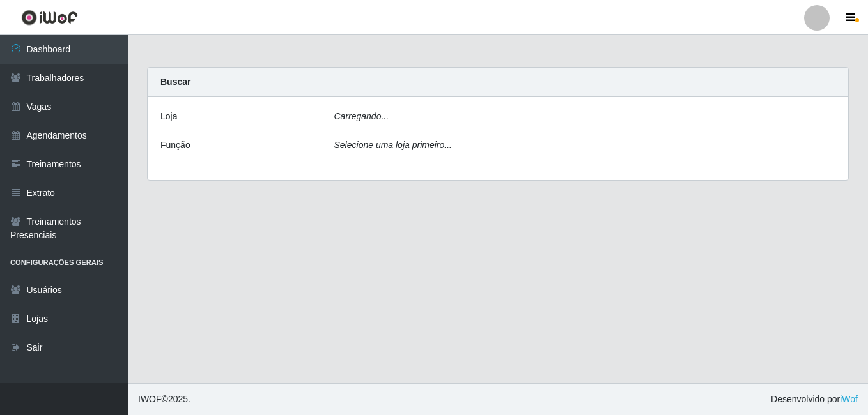 The width and height of the screenshot is (868, 415). Describe the element at coordinates (361, 117) in the screenshot. I see `i: Carregando...` at that location.